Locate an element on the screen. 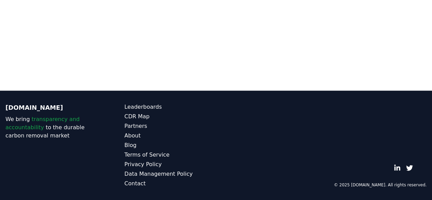 This screenshot has height=200, width=432. a: Terms of Service is located at coordinates (170, 155).